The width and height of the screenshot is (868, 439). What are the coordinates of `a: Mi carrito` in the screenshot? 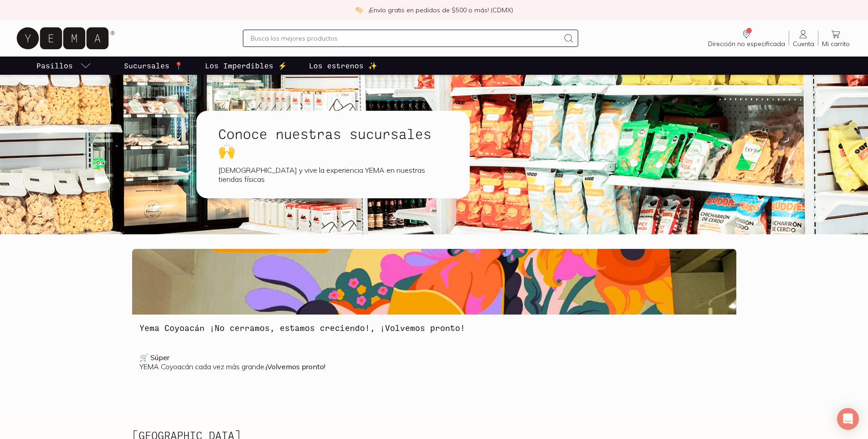 It's located at (836, 38).